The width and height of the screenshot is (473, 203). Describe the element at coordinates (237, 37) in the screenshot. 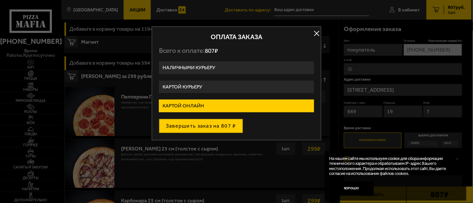

I see `h2: Оплата заказа` at that location.